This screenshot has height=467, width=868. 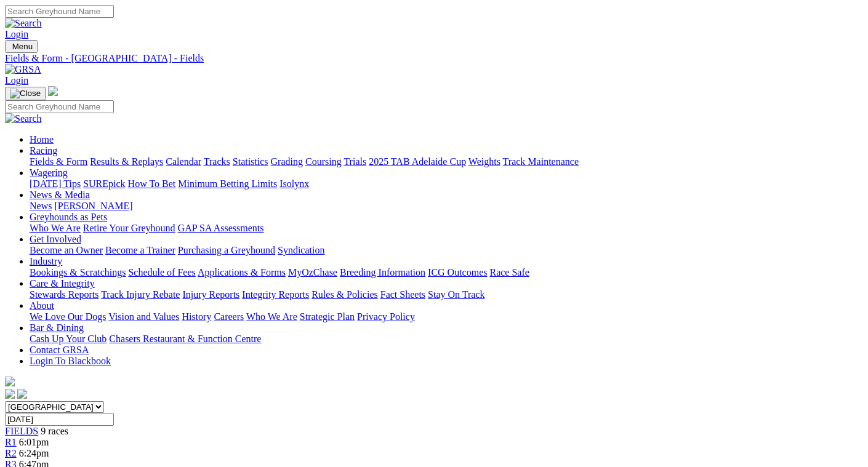 What do you see at coordinates (70, 361) in the screenshot?
I see `a: Login To Blackbook` at bounding box center [70, 361].